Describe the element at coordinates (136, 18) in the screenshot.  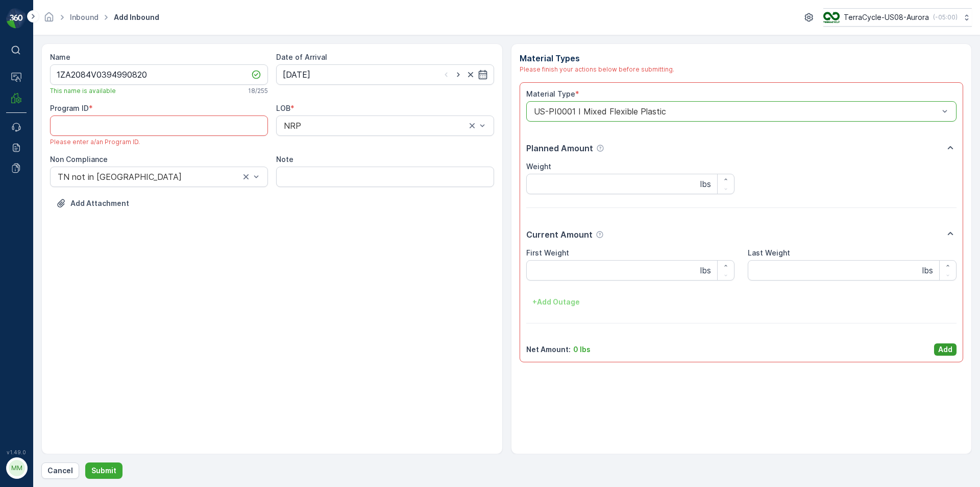
I see `span: Add Inbound` at that location.